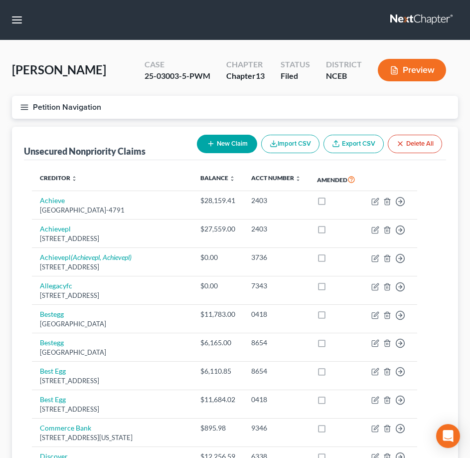  I want to click on button: Import CSV, so click(290, 144).